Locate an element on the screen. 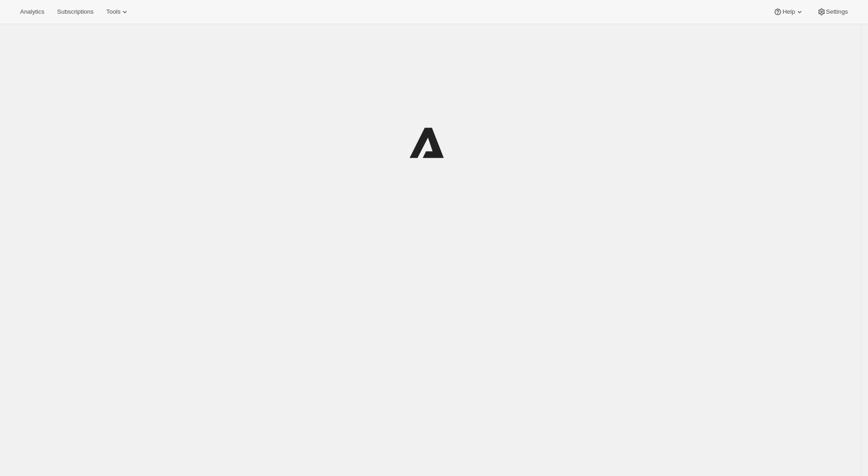 The height and width of the screenshot is (476, 868). button: Tools is located at coordinates (117, 12).